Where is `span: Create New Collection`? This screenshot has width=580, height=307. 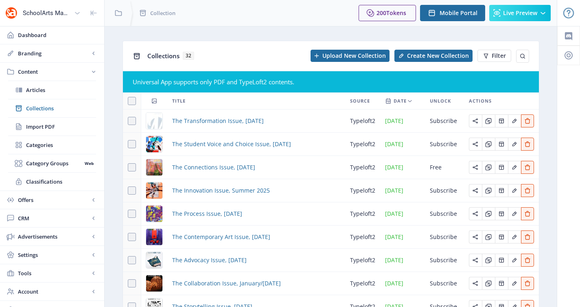
span: Create New Collection is located at coordinates (438, 56).